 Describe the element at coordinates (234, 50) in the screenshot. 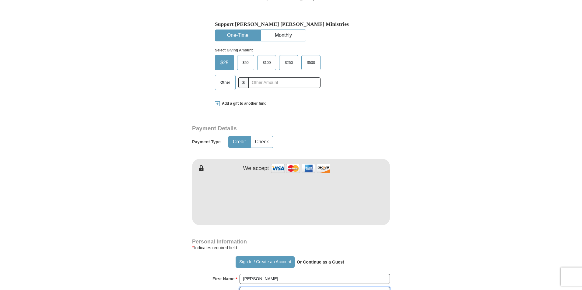

I see `strong: Select Giving Amount` at that location.